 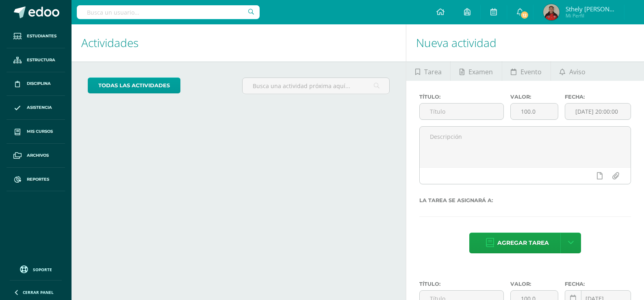 I want to click on label: La tarea se asignará a:, so click(x=525, y=200).